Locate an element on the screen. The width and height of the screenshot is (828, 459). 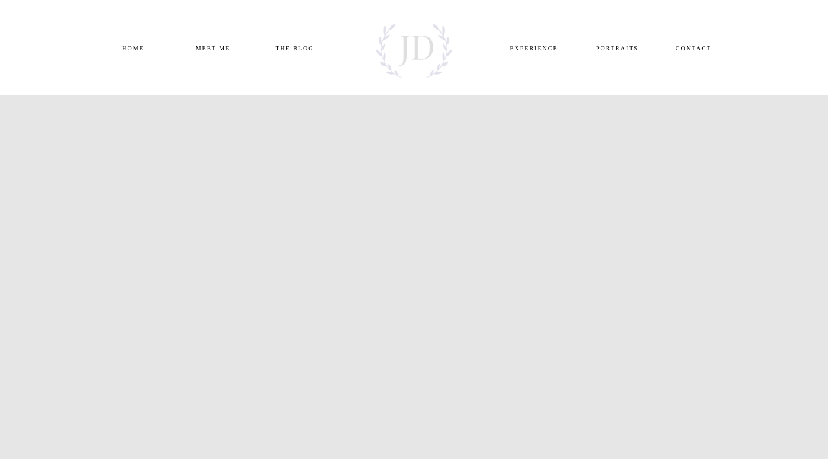
a: PORTRAITS is located at coordinates (617, 47).